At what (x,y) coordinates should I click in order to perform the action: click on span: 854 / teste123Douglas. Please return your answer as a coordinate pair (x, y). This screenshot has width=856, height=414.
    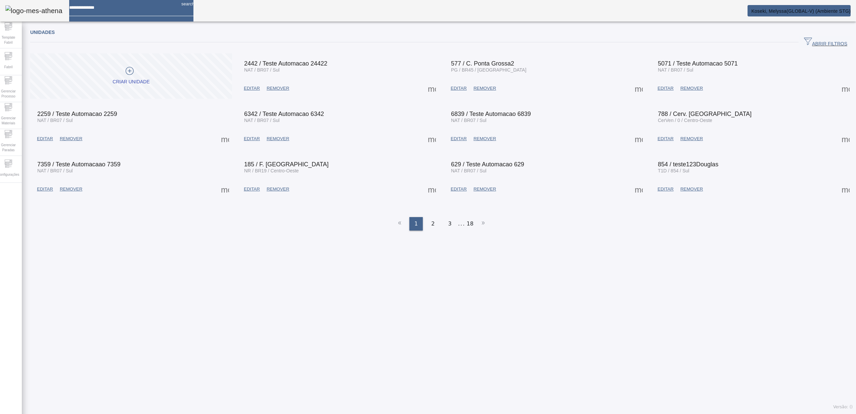
    Looking at the image, I should click on (688, 164).